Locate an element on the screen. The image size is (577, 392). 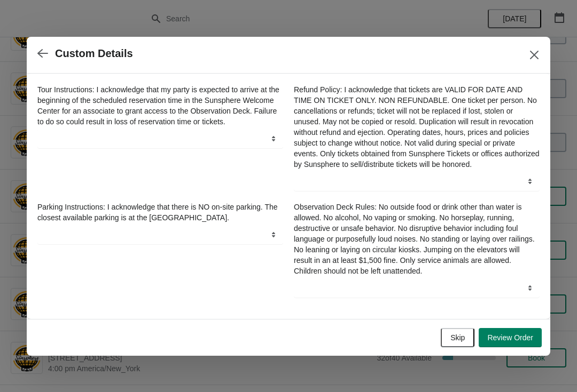
label: Parking Instructions: I acknowledge that there is NO on-site parking. The closest available parki... is located at coordinates (160, 213).